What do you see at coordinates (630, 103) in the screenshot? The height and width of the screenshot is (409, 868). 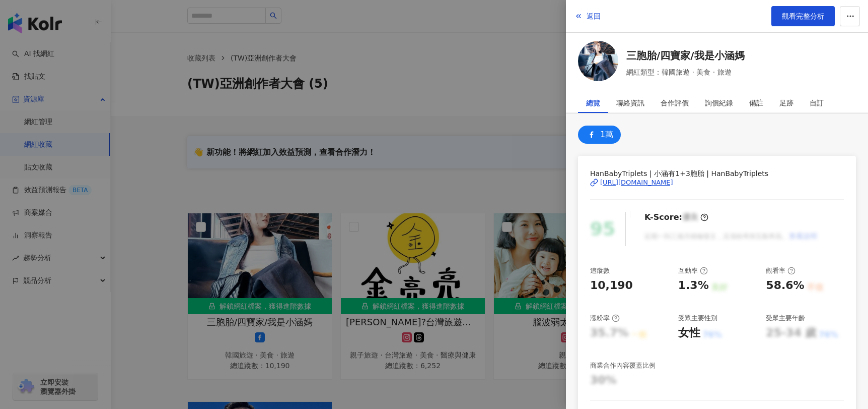 I see `div: 聯絡資訊` at bounding box center [630, 103].